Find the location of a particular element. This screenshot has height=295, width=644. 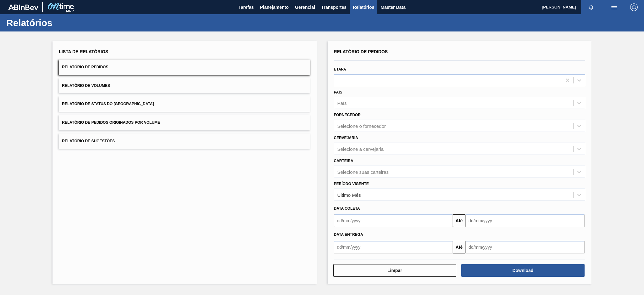

span: Relatório de Pedidos Originados por Volume is located at coordinates (111, 123).